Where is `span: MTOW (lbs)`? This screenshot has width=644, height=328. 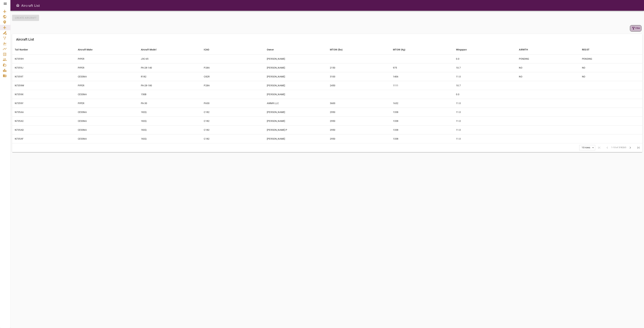
span: MTOW (lbs) is located at coordinates (339, 50).